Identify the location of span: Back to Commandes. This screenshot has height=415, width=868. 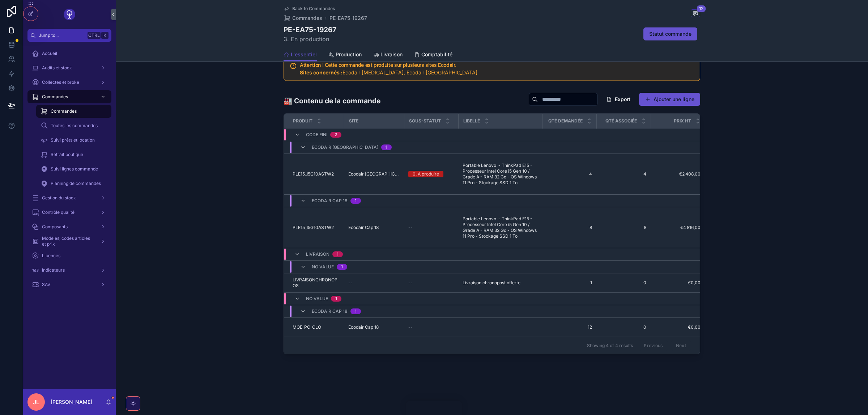
(314, 9).